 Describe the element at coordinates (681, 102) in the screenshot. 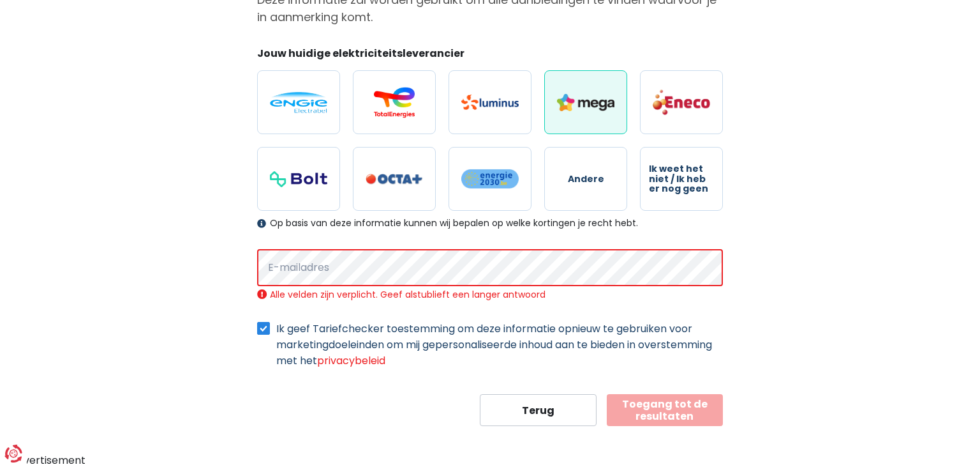

I see `img: Eneco` at that location.